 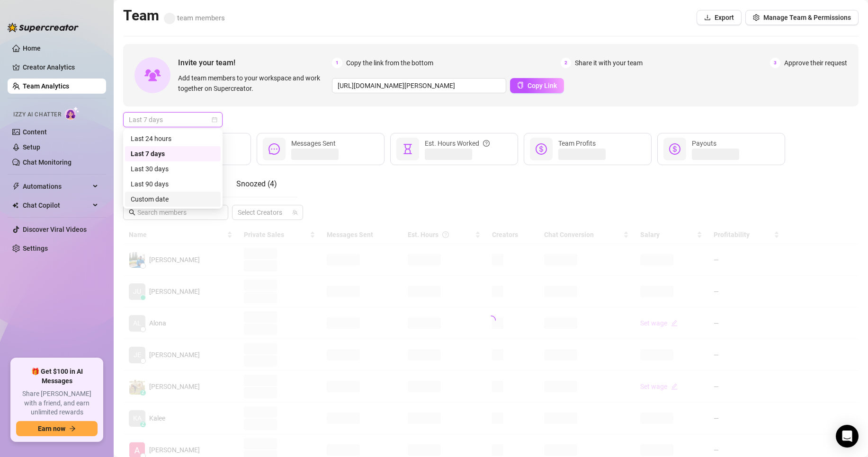 What do you see at coordinates (520, 85) in the screenshot?
I see `span: copy` at bounding box center [520, 85].